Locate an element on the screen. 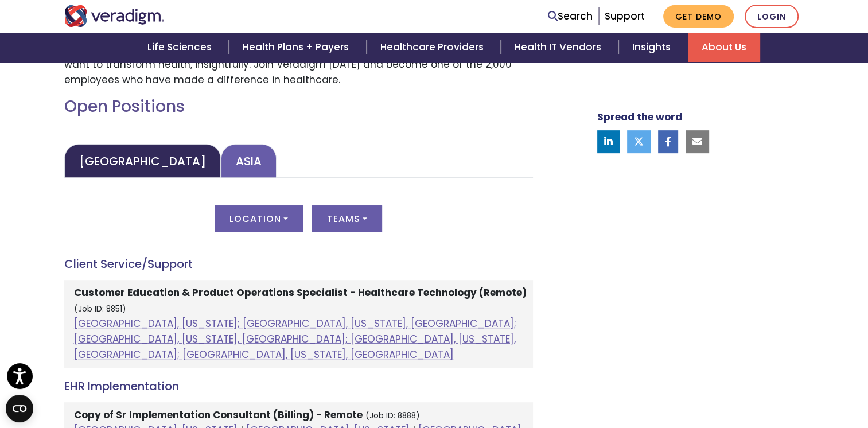  a: Life Sciences is located at coordinates (181, 47).